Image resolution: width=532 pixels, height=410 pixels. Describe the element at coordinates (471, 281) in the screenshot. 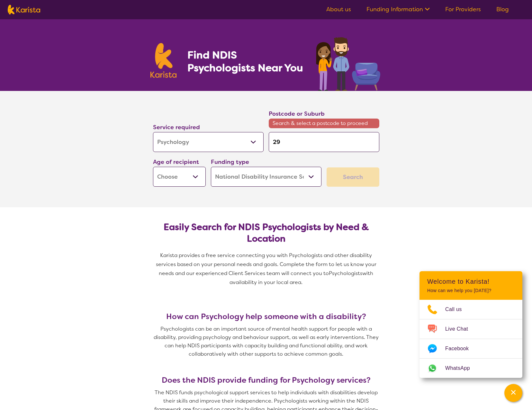

I see `h2: Welcome to Karista!` at that location.